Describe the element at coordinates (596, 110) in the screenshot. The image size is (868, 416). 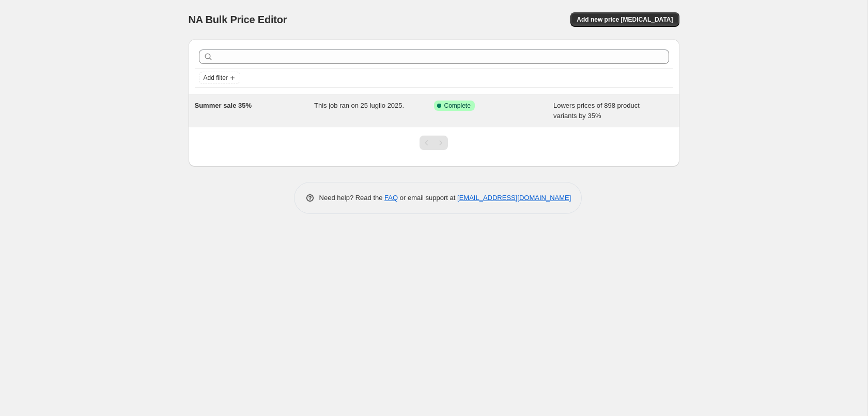
I see `span: Lowers prices of 898 product variants by 35%` at that location.